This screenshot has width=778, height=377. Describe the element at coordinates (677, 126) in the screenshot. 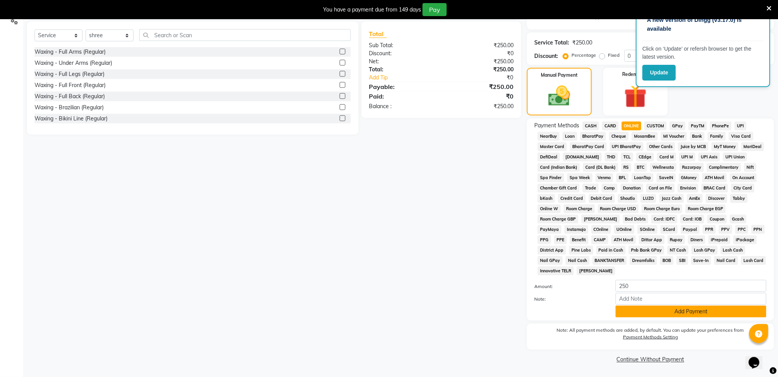

I see `span: GPay` at that location.